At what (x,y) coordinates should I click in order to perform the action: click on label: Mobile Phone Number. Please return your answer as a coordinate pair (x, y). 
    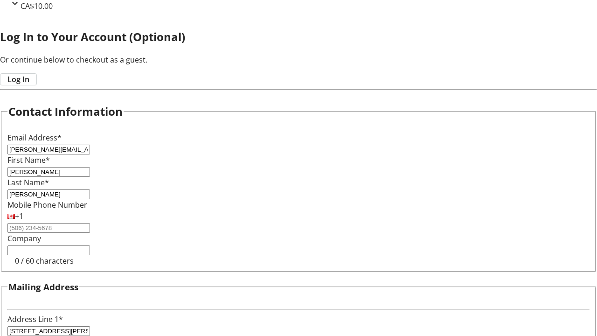
    Looking at the image, I should click on (47, 205).